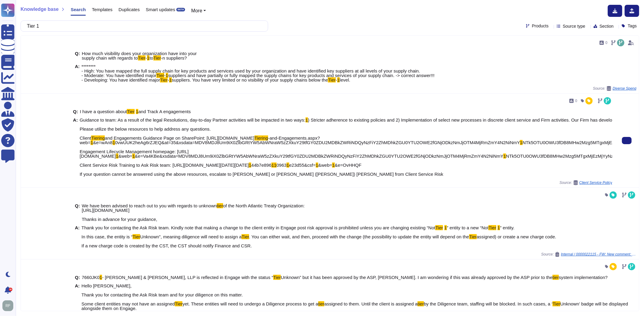 This screenshot has width=644, height=316. I want to click on span: assigned to them. Until the client is assigned a, so click(370, 304).